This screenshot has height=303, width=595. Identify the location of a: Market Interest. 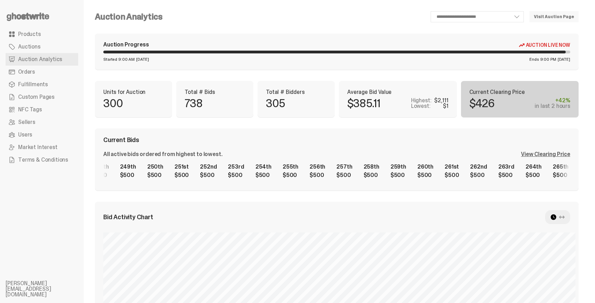
(42, 147).